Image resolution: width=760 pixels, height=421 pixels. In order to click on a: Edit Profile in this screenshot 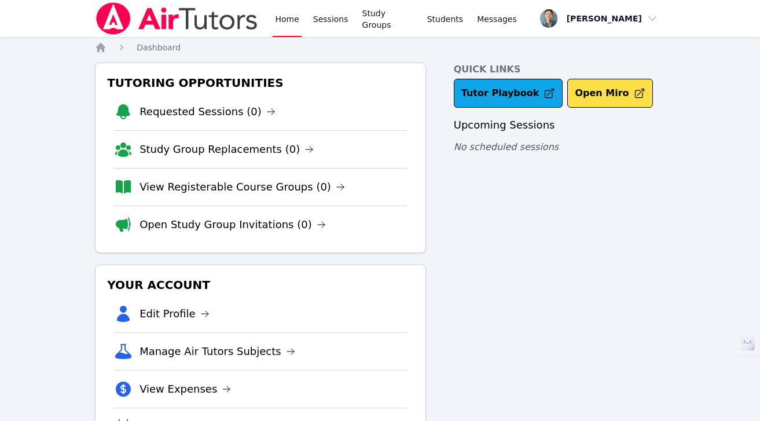, I will do `click(174, 314)`.